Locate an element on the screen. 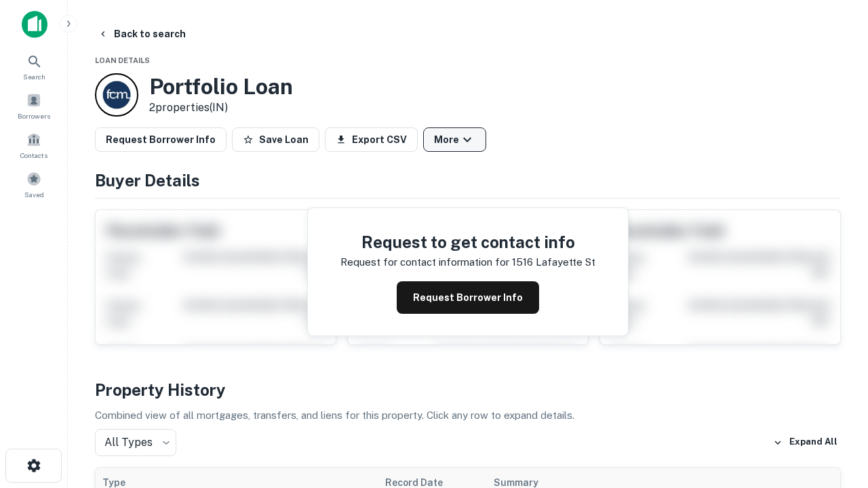  p: Request for contact information for is located at coordinates (424, 262).